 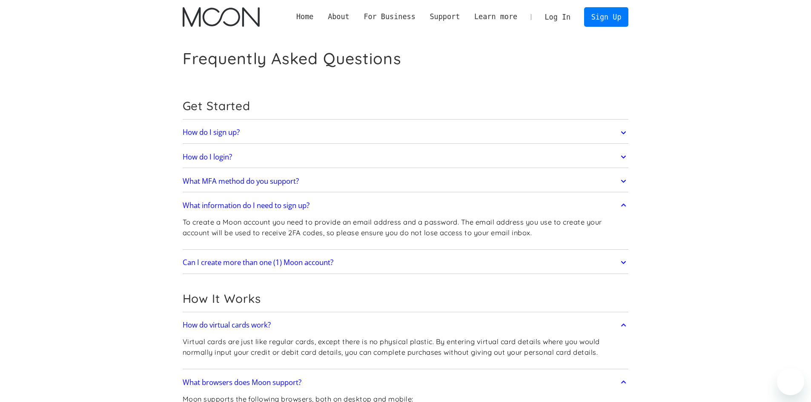 I want to click on a: What information do I need to sign up?, so click(x=406, y=206).